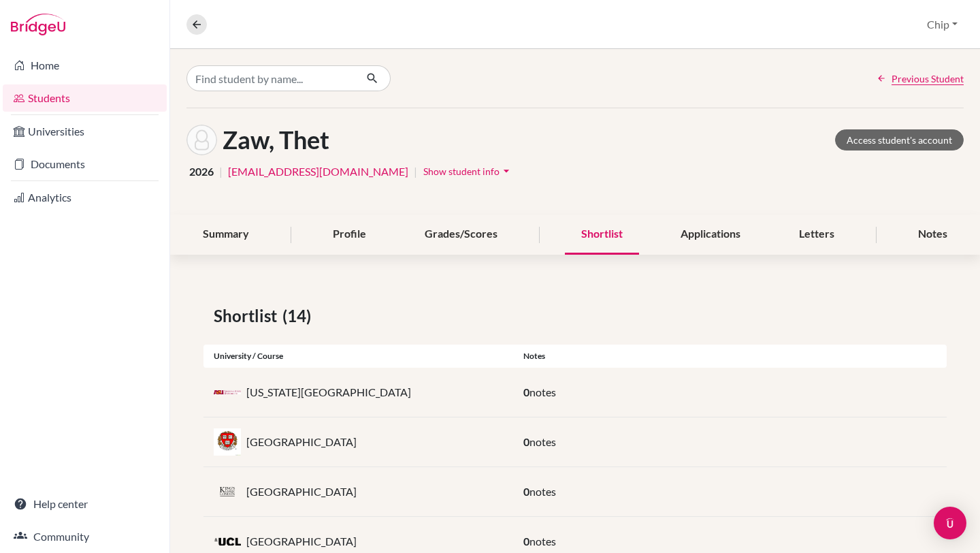 The image size is (980, 553). I want to click on h1: Zaw, Thet, so click(276, 140).